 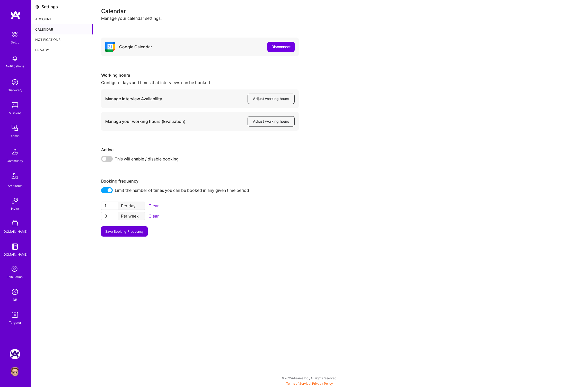 What do you see at coordinates (145, 122) in the screenshot?
I see `div: Manage your working hours (Evaluation)` at bounding box center [145, 122].